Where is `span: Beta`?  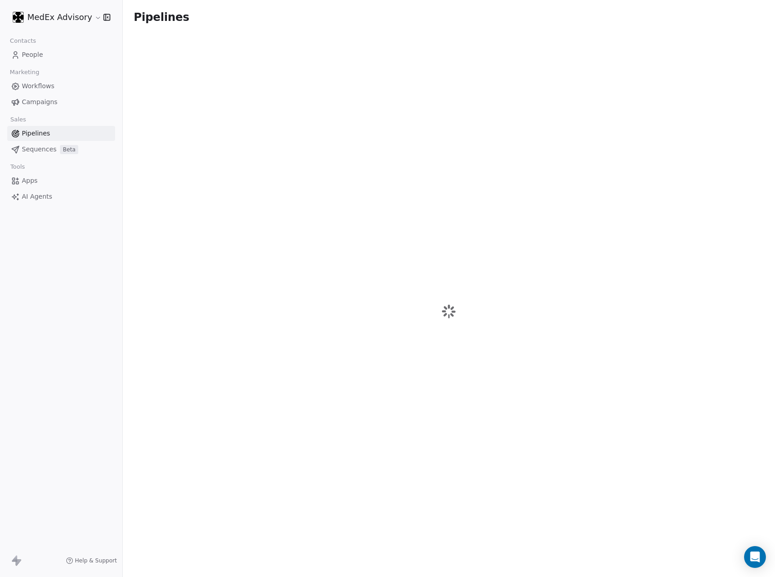 span: Beta is located at coordinates (69, 150).